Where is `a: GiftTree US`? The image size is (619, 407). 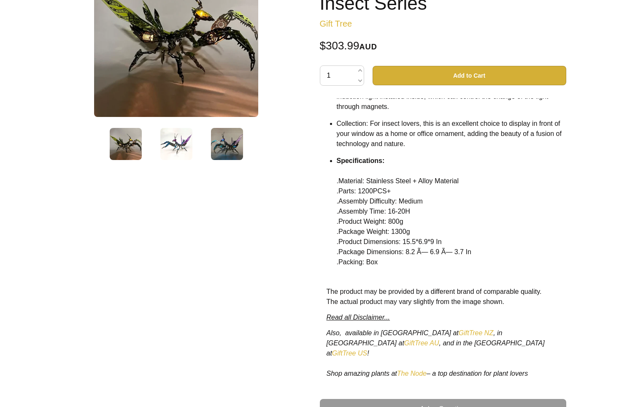
a: GiftTree US is located at coordinates (349, 353).